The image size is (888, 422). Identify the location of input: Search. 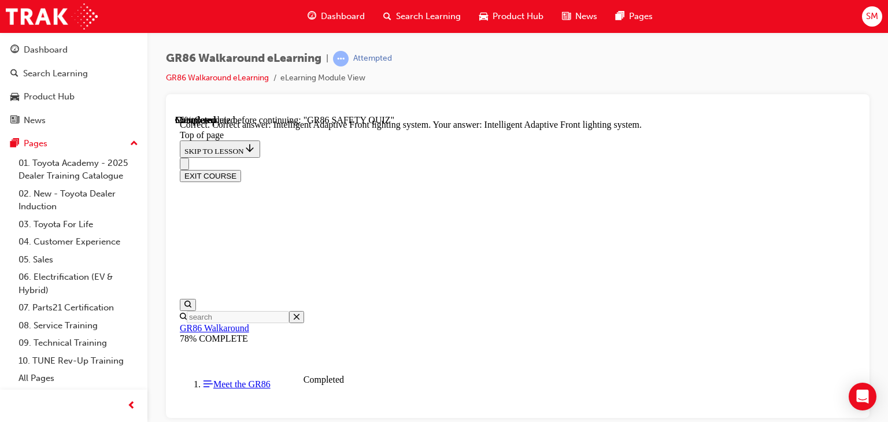
(62, 202).